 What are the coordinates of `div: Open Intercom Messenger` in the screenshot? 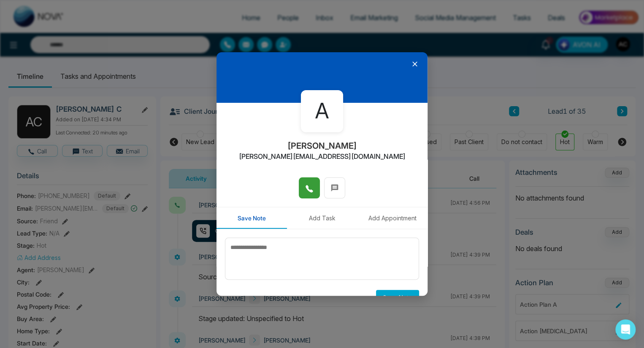 It's located at (626, 330).